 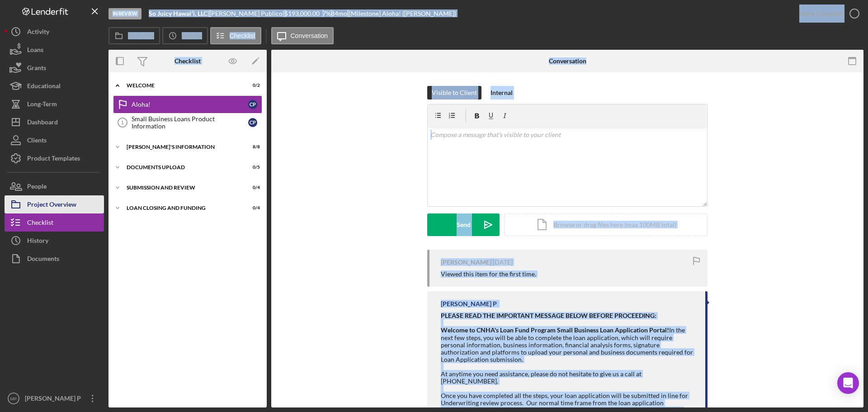 What do you see at coordinates (488, 274) in the screenshot?
I see `div: Viewed this item for the first time.` at bounding box center [488, 274].